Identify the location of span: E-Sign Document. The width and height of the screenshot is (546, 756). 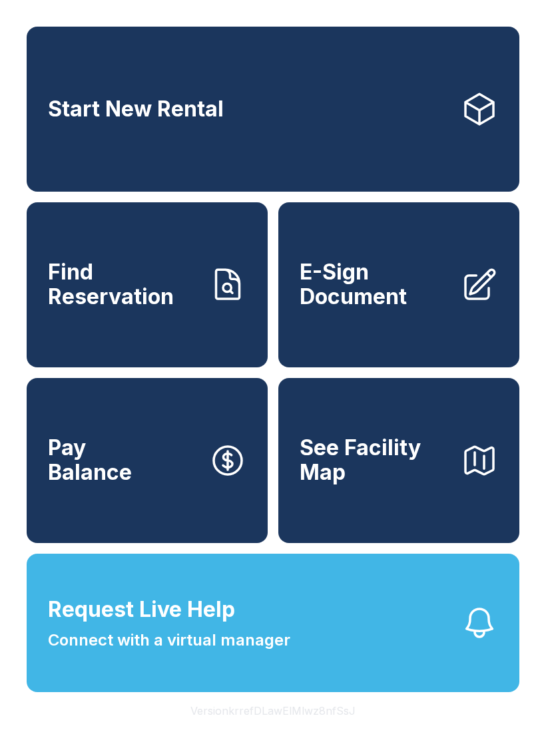
(375, 284).